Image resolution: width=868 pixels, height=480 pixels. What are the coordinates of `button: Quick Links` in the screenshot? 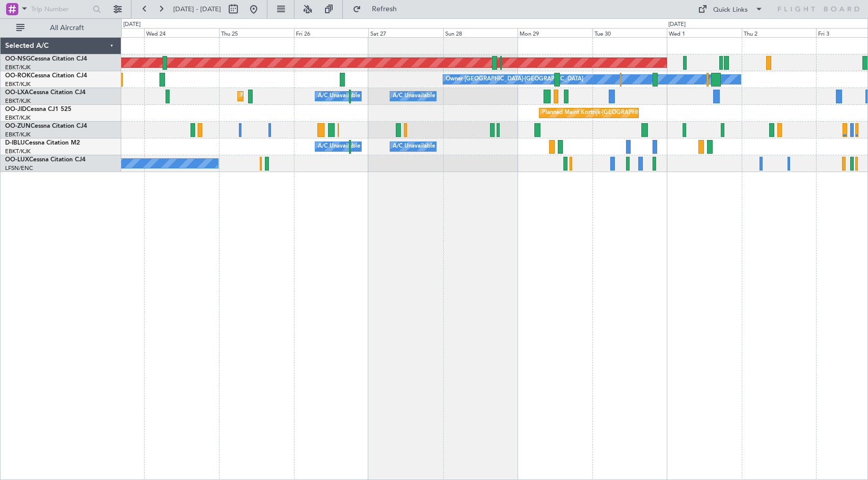 It's located at (730, 9).